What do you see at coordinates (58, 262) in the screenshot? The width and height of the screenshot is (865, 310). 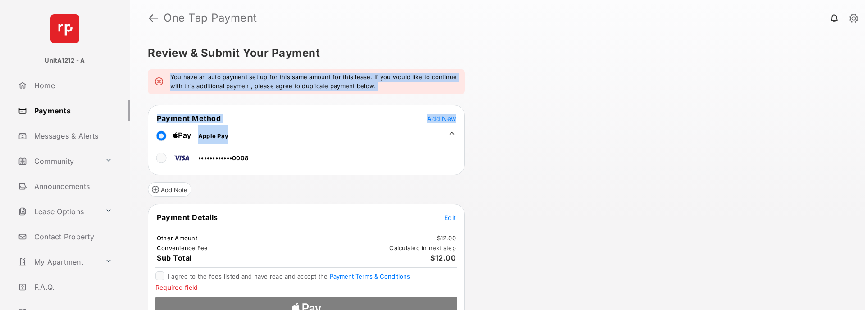 I see `a: My Apartment` at bounding box center [58, 262].